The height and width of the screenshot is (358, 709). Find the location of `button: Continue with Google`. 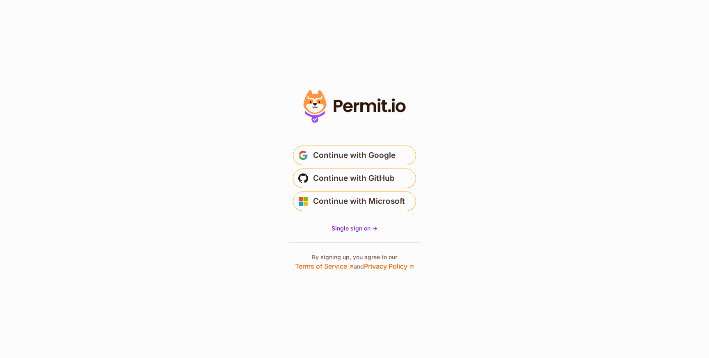

button: Continue with Google is located at coordinates (355, 156).